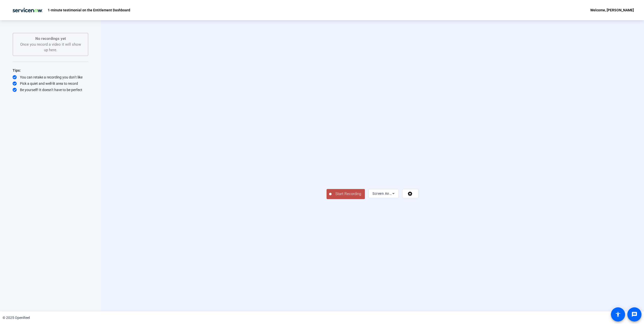  What do you see at coordinates (618, 314) in the screenshot?
I see `mat-icon: accessibility` at bounding box center [618, 314].